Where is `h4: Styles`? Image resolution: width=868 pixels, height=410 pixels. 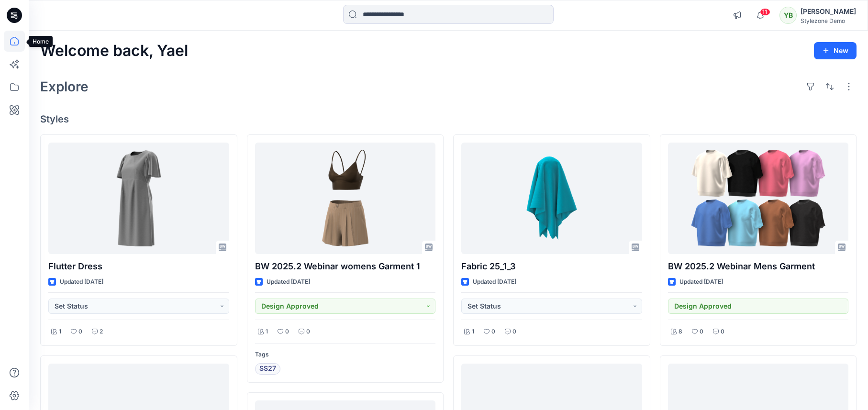
h4: Styles is located at coordinates (448, 119).